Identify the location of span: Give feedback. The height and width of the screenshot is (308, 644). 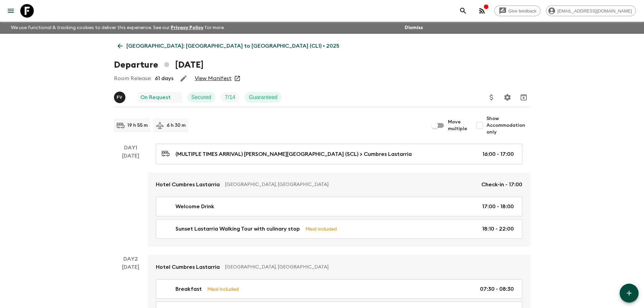
(523, 11).